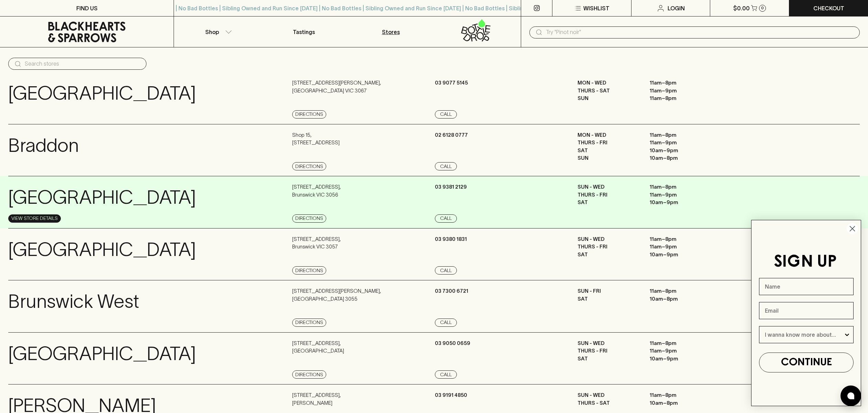 This screenshot has height=413, width=868. What do you see at coordinates (609, 292) in the screenshot?
I see `p: SUN - FRI` at bounding box center [609, 292].